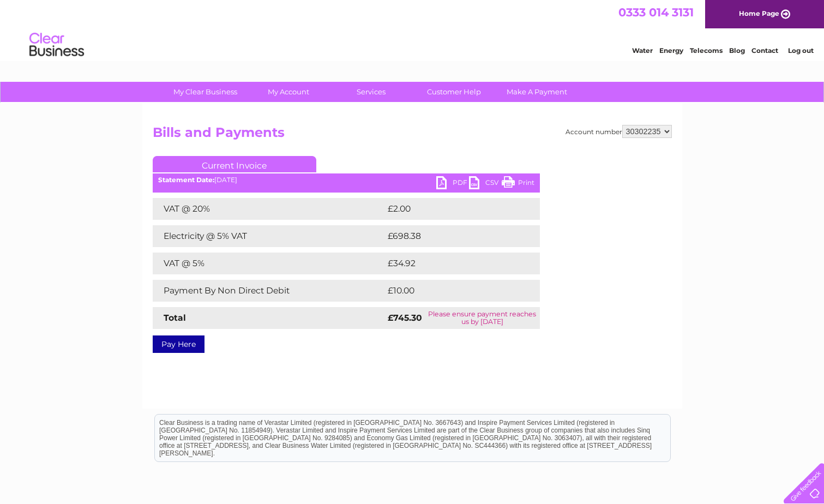 Image resolution: width=824 pixels, height=504 pixels. What do you see at coordinates (656, 12) in the screenshot?
I see `a: 0333 014 3131` at bounding box center [656, 12].